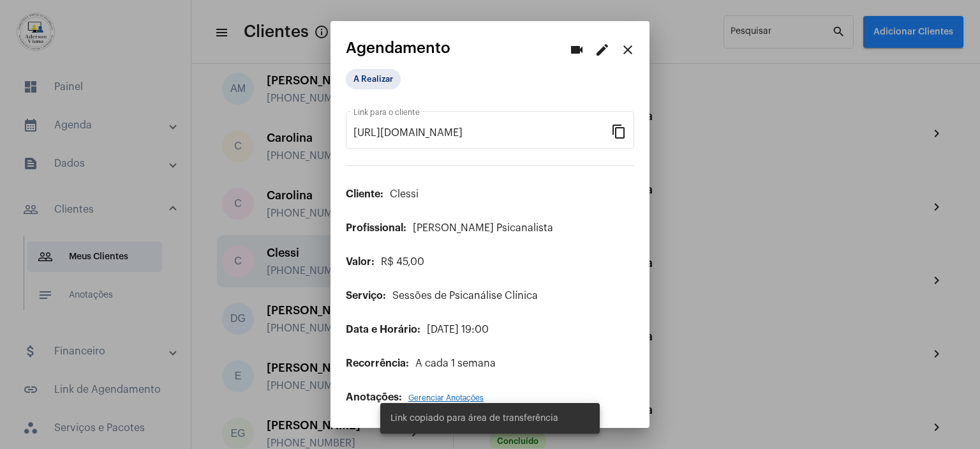 This screenshot has height=449, width=980. Describe the element at coordinates (402, 262) in the screenshot. I see `span: R$ 45,00` at that location.